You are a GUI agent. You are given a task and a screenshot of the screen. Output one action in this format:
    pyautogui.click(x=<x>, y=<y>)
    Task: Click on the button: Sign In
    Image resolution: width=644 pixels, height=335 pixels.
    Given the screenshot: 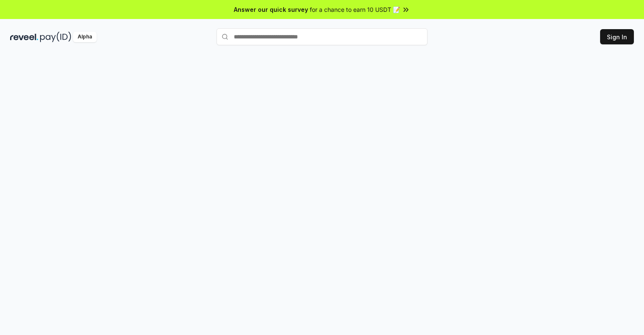 What is the action you would take?
    pyautogui.click(x=617, y=37)
    